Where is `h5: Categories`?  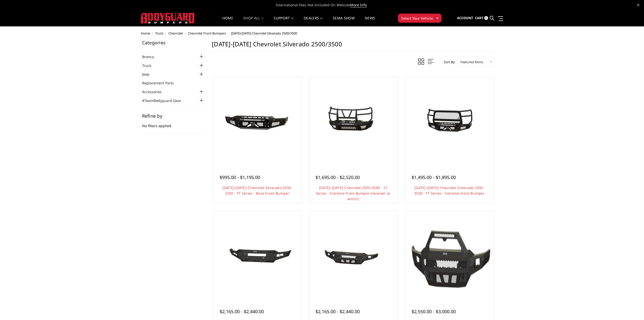
h5: Categories is located at coordinates (173, 43).